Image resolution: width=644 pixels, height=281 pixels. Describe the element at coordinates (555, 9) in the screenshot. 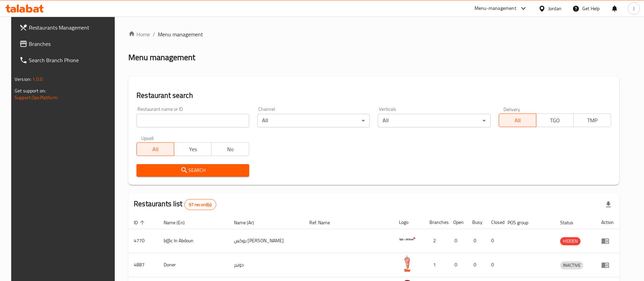

I see `div: Jordan` at that location.